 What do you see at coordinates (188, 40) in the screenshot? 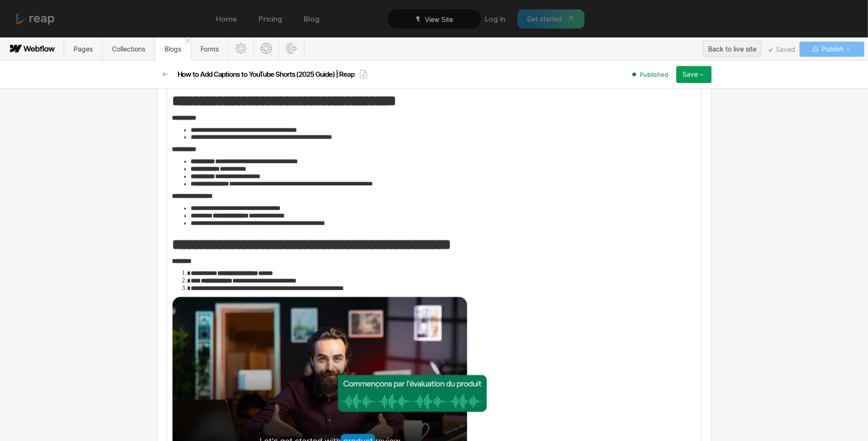
I see `a: Close 'Blogs' tab` at bounding box center [188, 40].